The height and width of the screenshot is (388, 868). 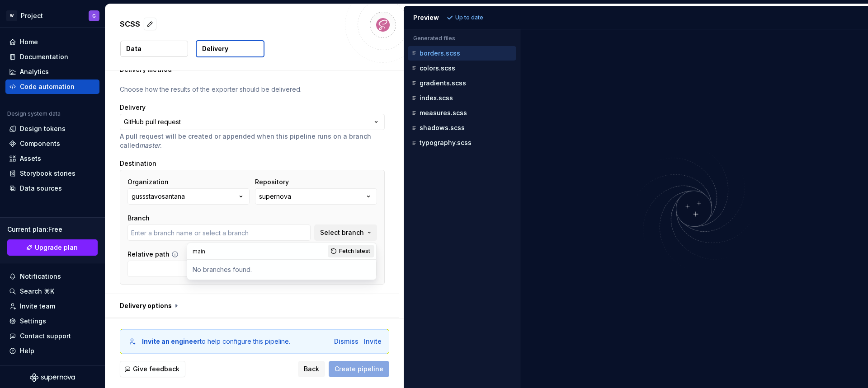 What do you see at coordinates (215, 48) in the screenshot?
I see `p: Delivery` at bounding box center [215, 48].